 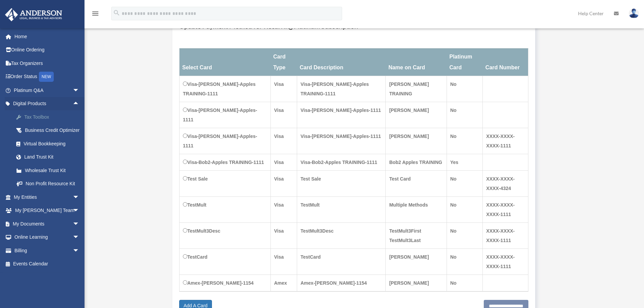 What do you see at coordinates (47, 37) in the screenshot?
I see `a: Home` at bounding box center [47, 37].